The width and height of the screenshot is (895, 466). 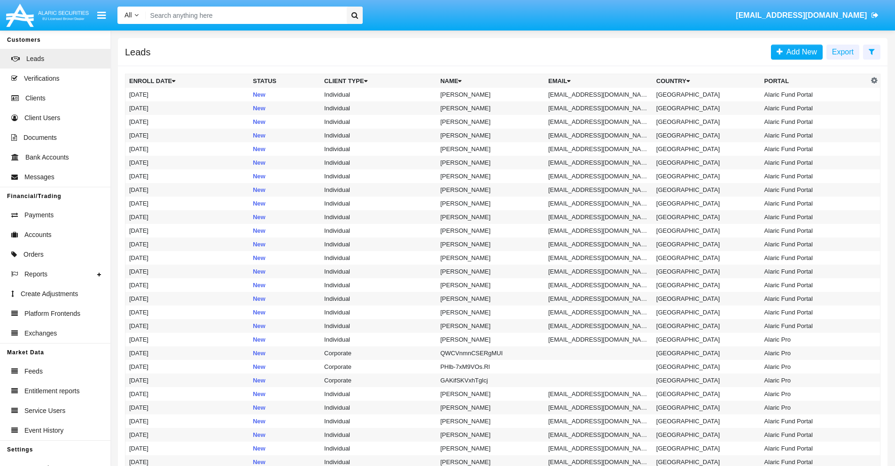 What do you see at coordinates (843, 52) in the screenshot?
I see `span: Export` at bounding box center [843, 52].